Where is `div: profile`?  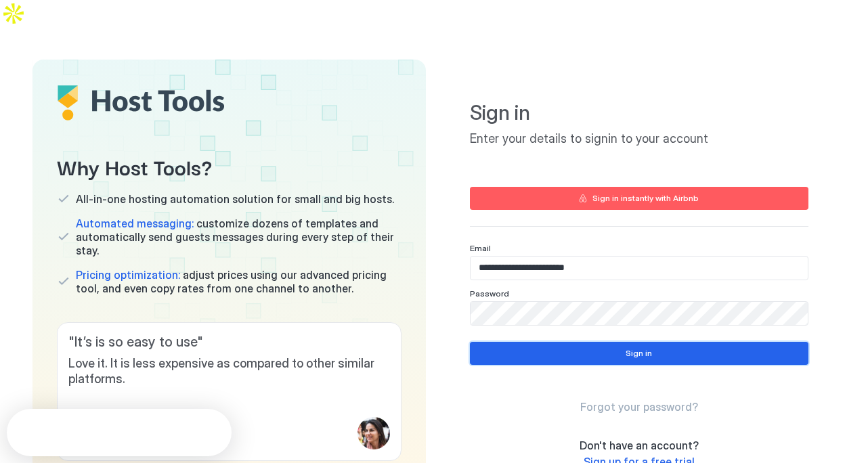
div: profile is located at coordinates (374, 433).